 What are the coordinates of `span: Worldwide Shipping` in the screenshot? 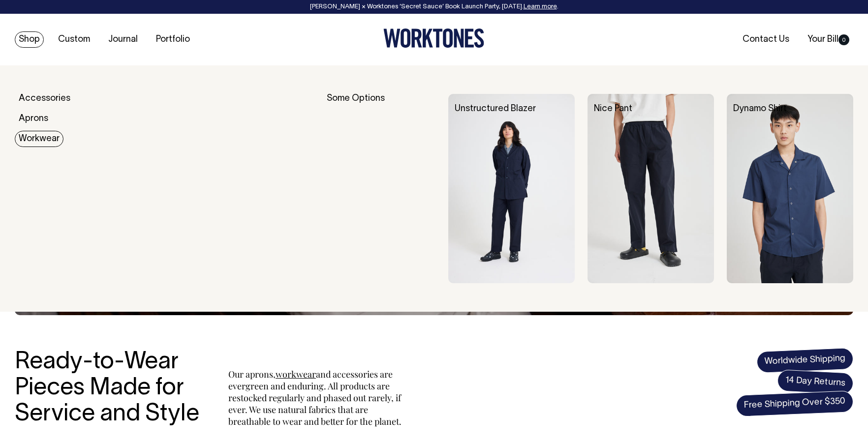 It's located at (804, 361).